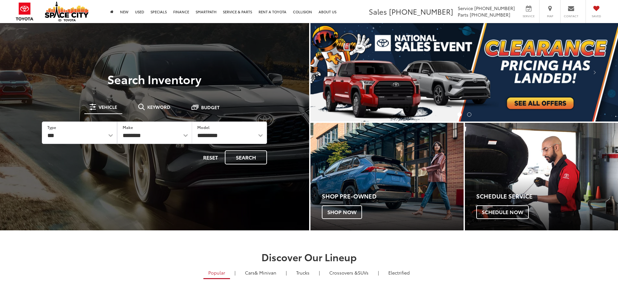  What do you see at coordinates (266, 272) in the screenshot?
I see `span: & Minivan` at bounding box center [266, 272].